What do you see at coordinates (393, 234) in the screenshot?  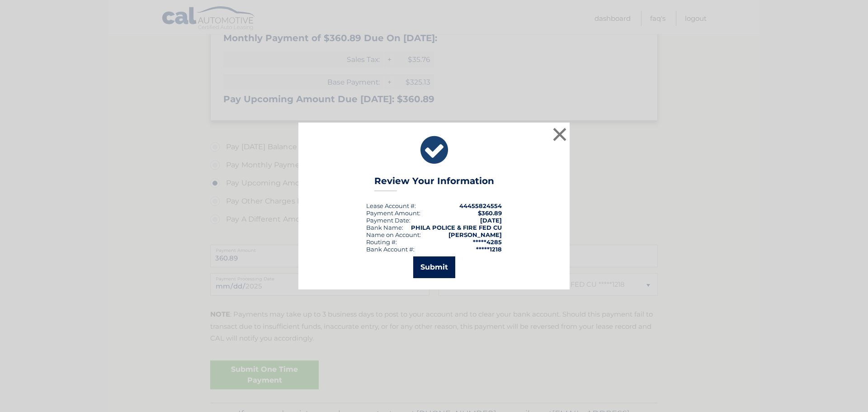 I see `div: Name on Account:` at bounding box center [393, 234].